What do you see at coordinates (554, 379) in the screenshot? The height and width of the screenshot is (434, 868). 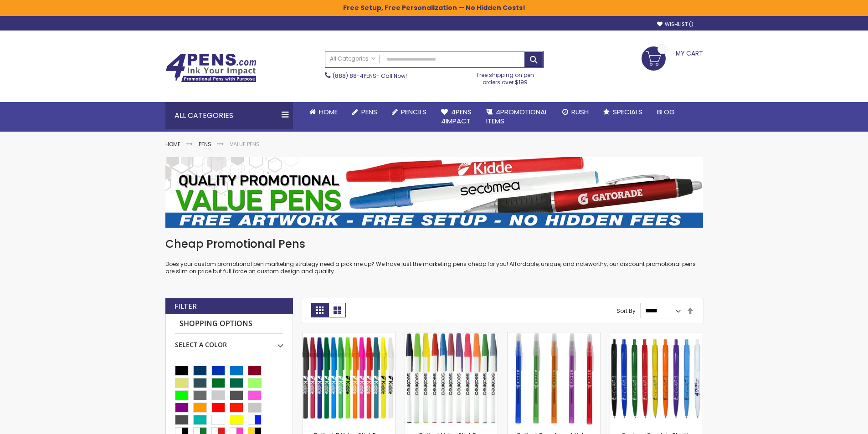 I see `img: Belfast Translucent Value Stick Pen` at bounding box center [554, 379].